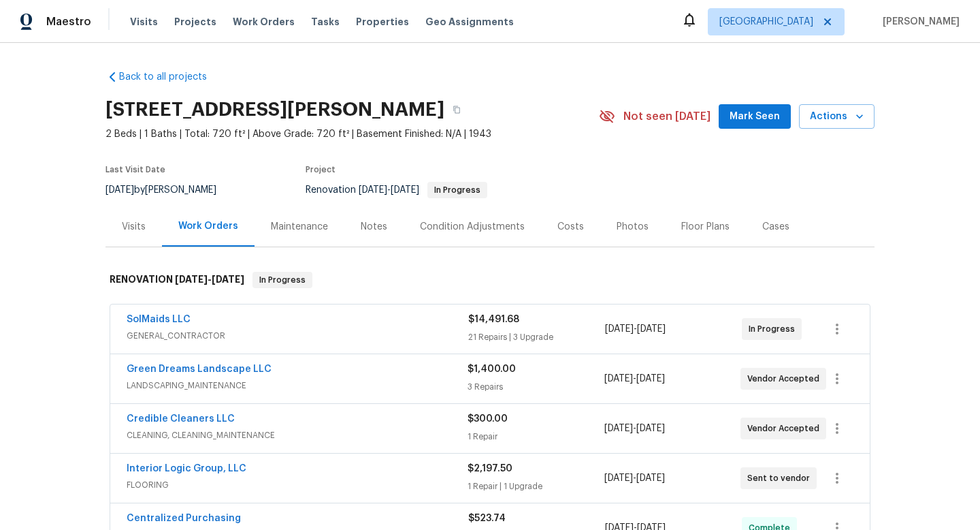 This screenshot has height=530, width=980. Describe the element at coordinates (171, 77) in the screenshot. I see `a: Back to all projects` at that location.